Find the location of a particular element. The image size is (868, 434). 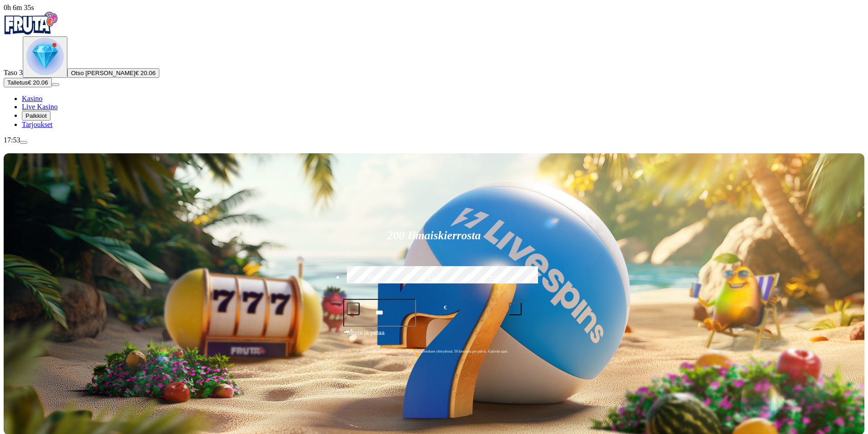

a: Fruta is located at coordinates (31, 32).